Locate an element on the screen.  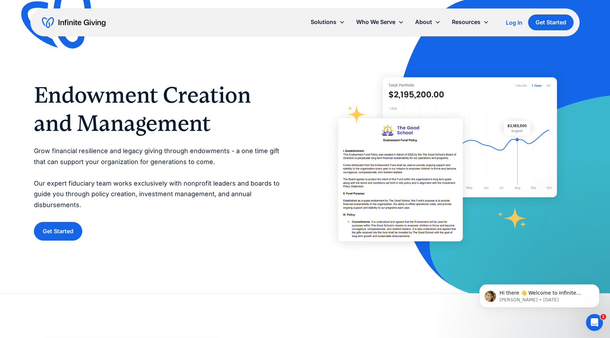
h1: Endowment Creation and Management is located at coordinates (162, 109).